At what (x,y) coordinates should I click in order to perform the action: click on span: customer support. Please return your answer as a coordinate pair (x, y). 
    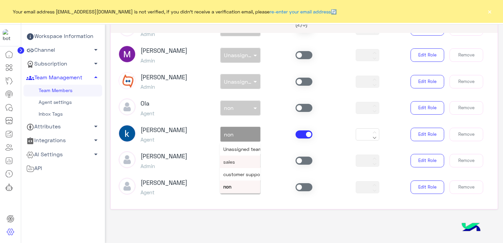
    Looking at the image, I should click on (243, 174).